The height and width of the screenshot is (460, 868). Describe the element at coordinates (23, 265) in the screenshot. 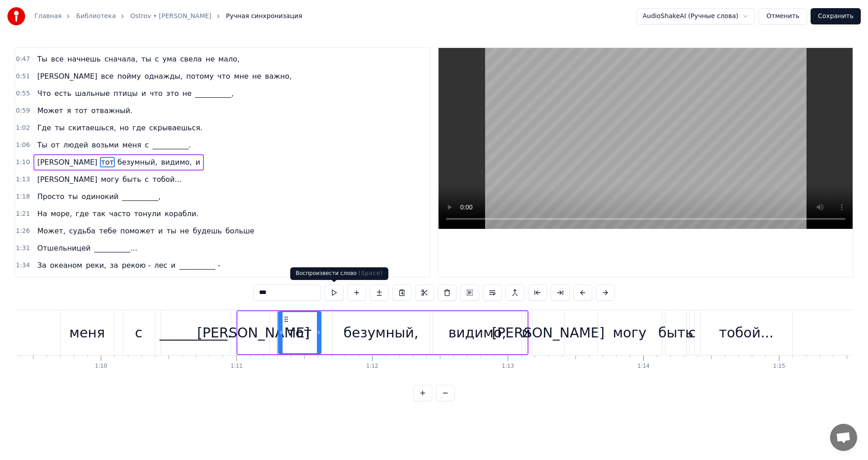

I see `span: 1:34` at that location.